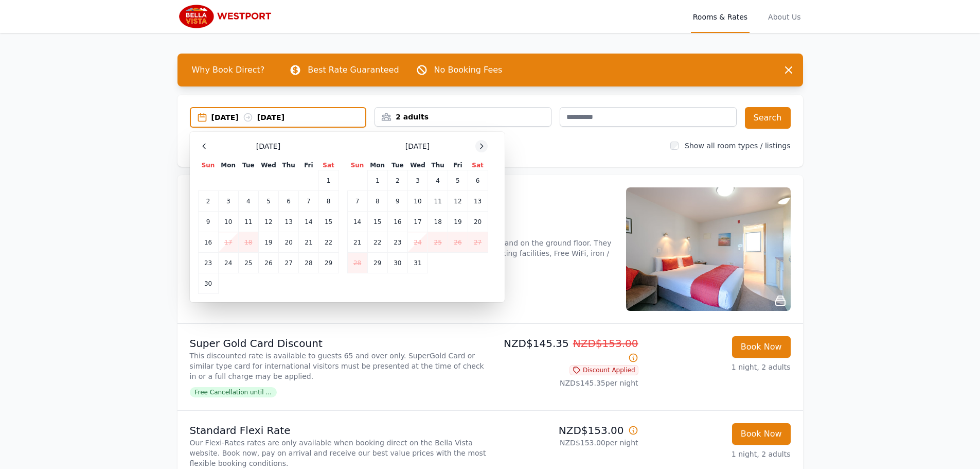  What do you see at coordinates (338, 430) in the screenshot?
I see `p: Standard Flexi Rate` at bounding box center [338, 430].